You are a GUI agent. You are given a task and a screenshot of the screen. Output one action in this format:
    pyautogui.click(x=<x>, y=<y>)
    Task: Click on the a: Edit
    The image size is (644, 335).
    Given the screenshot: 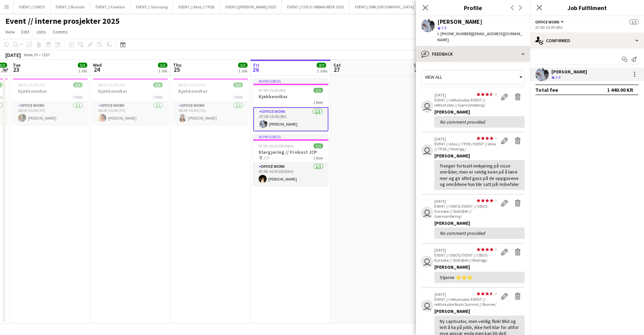 What is the action you would take?
    pyautogui.click(x=25, y=32)
    